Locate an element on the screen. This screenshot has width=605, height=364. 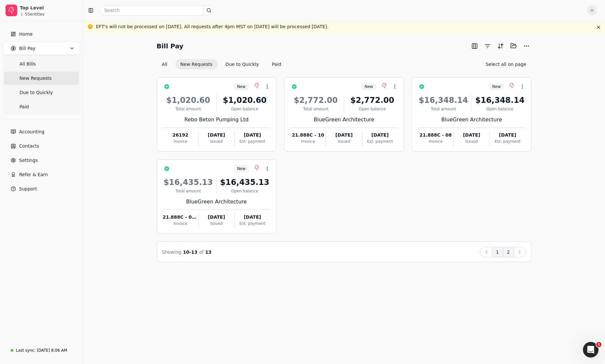
input: Search is located at coordinates (157, 10).